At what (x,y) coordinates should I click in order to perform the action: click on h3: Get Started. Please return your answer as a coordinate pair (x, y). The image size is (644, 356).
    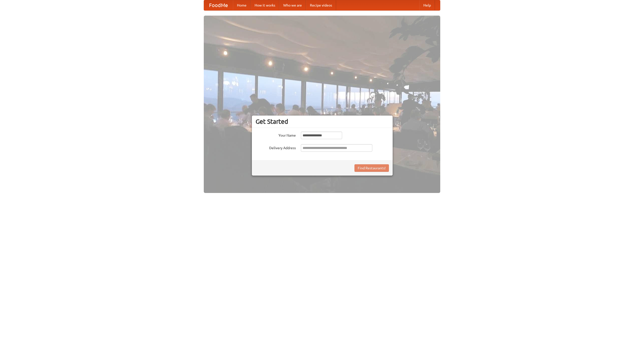
    Looking at the image, I should click on (322, 121).